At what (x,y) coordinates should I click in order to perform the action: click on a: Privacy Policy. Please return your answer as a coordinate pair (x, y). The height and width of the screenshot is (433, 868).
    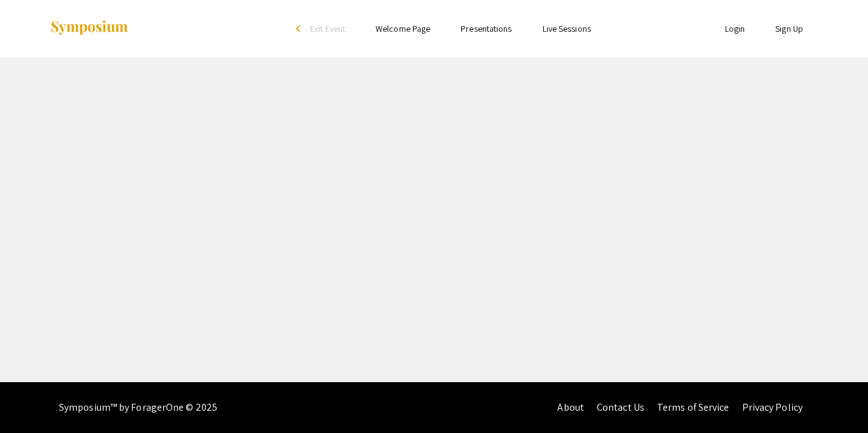
    Looking at the image, I should click on (772, 407).